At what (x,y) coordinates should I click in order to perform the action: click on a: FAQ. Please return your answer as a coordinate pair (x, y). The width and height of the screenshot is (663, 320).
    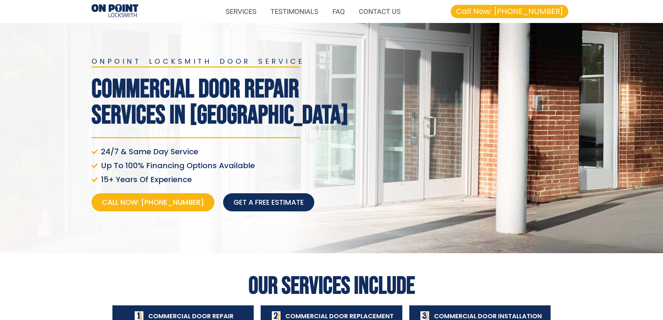
    Looking at the image, I should click on (338, 11).